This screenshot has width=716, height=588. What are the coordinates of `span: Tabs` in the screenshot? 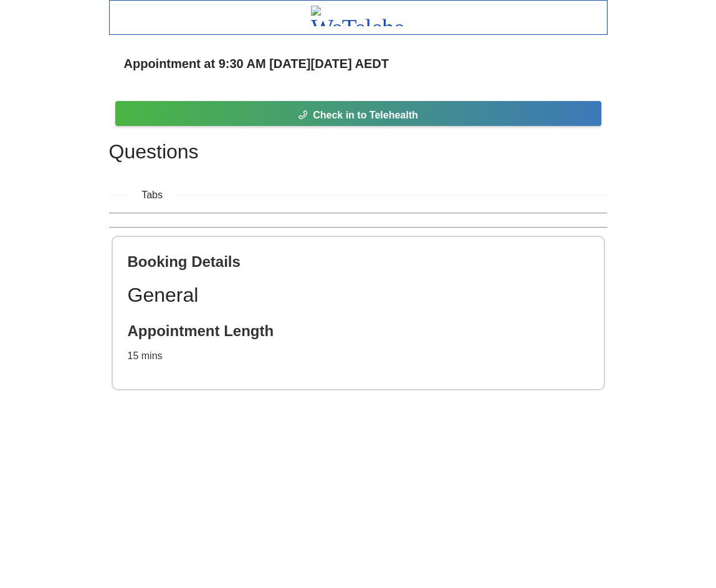 It's located at (152, 195).